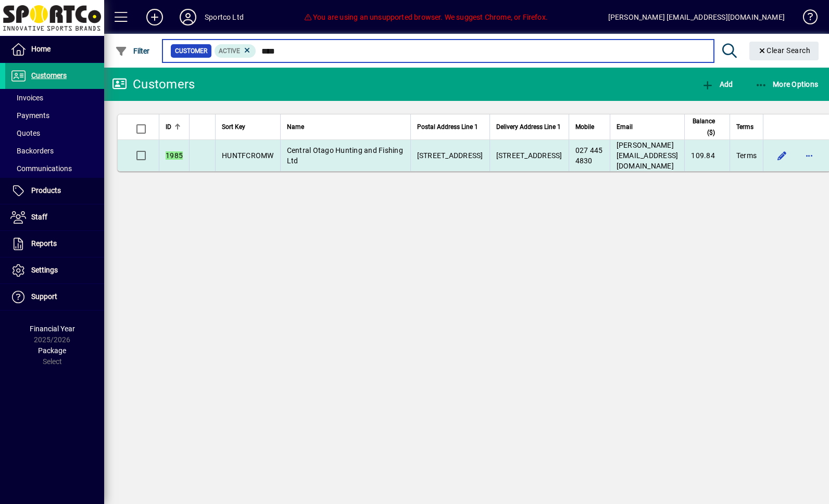 The height and width of the screenshot is (504, 829). What do you see at coordinates (174, 155) in the screenshot?
I see `em: 1985` at bounding box center [174, 155].